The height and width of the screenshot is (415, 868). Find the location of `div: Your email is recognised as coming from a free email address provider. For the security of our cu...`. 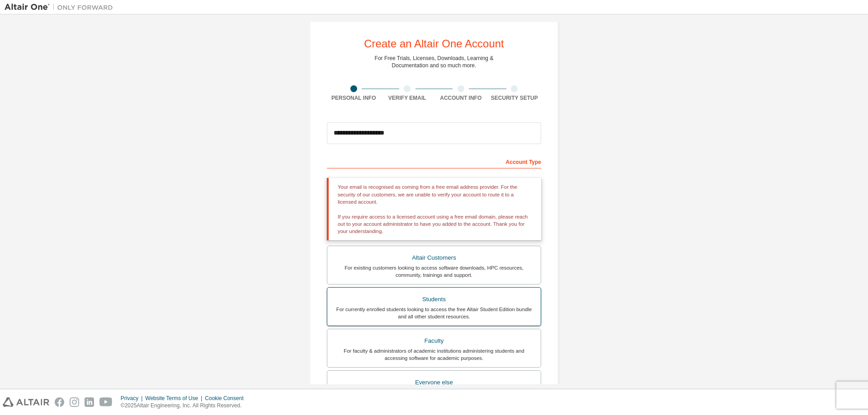

div: Your email is recognised as coming from a free email address provider. For the security of our cu... is located at coordinates (434, 209).